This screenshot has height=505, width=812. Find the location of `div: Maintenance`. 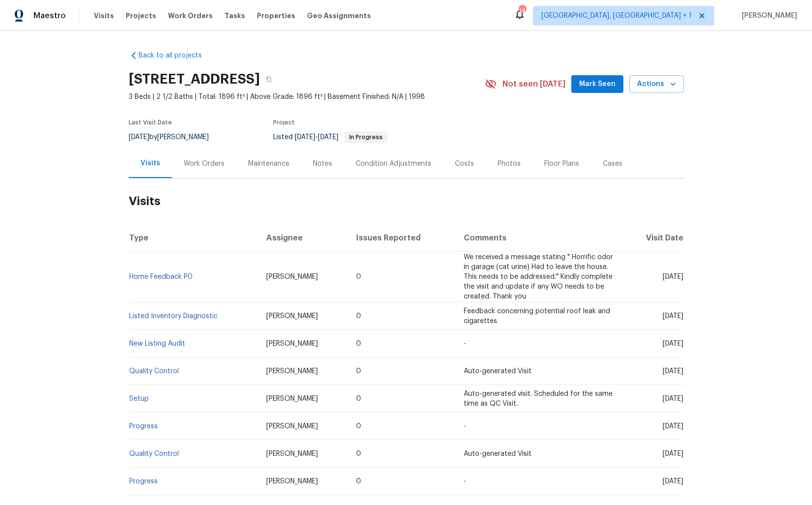

div: Maintenance is located at coordinates (269, 164).